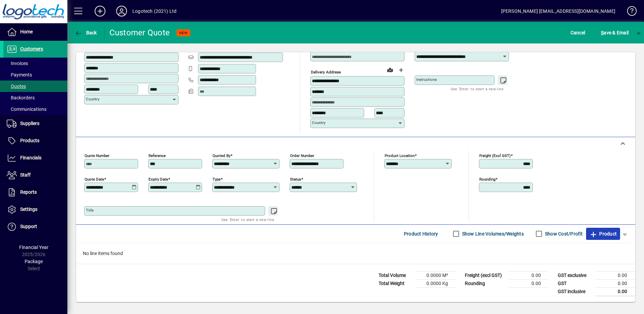  What do you see at coordinates (578, 33) in the screenshot?
I see `span: Cancel` at bounding box center [578, 33].